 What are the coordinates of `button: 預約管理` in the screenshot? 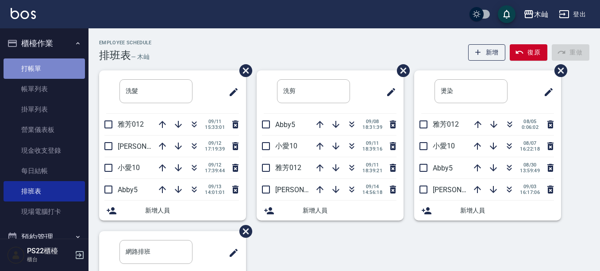 It's located at (44, 237).